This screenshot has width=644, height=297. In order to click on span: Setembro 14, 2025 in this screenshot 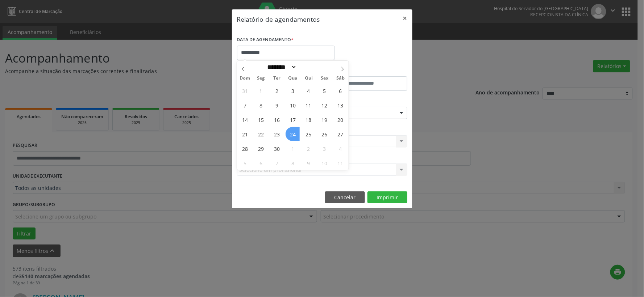, I will do `click(245, 119)`.